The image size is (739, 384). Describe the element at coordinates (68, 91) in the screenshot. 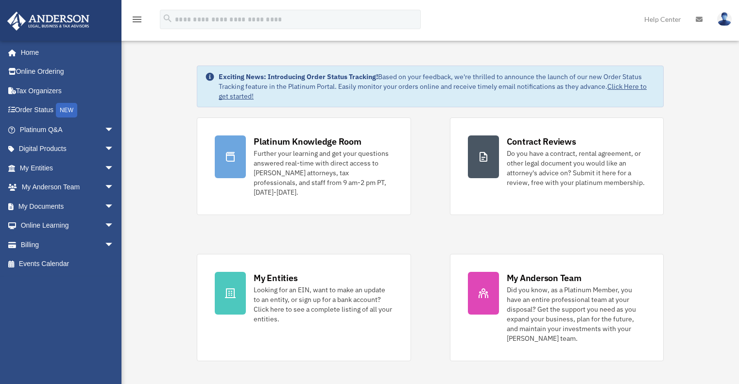

I see `a: Tax Organizers` at that location.